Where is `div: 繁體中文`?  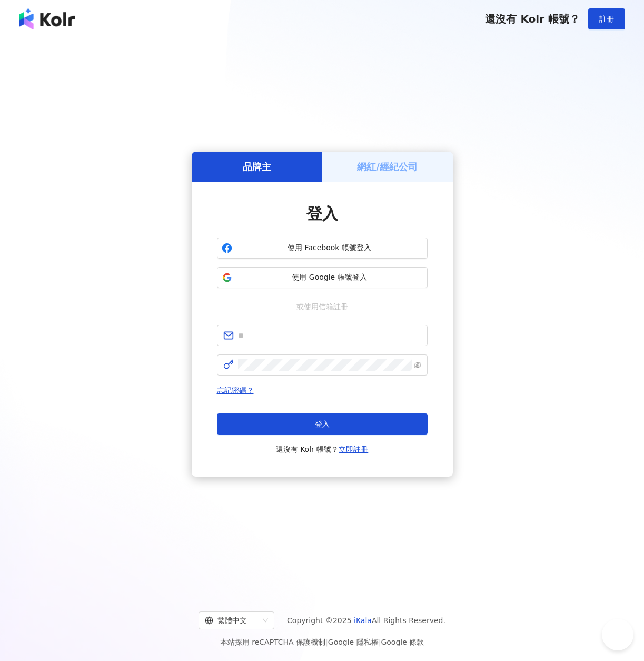 div: 繁體中文 is located at coordinates (232, 620).